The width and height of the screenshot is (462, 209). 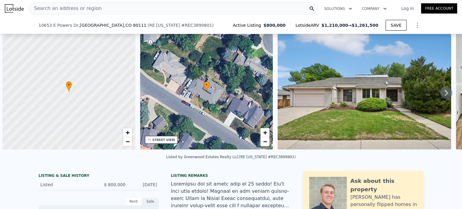 What do you see at coordinates (14, 8) in the screenshot?
I see `img: Lotside` at bounding box center [14, 8].